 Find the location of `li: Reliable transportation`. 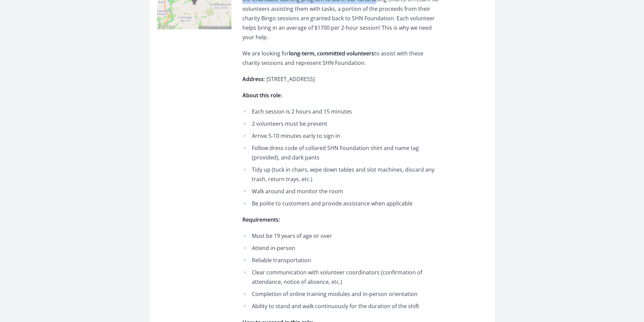

li: Reliable transportation is located at coordinates (341, 261).